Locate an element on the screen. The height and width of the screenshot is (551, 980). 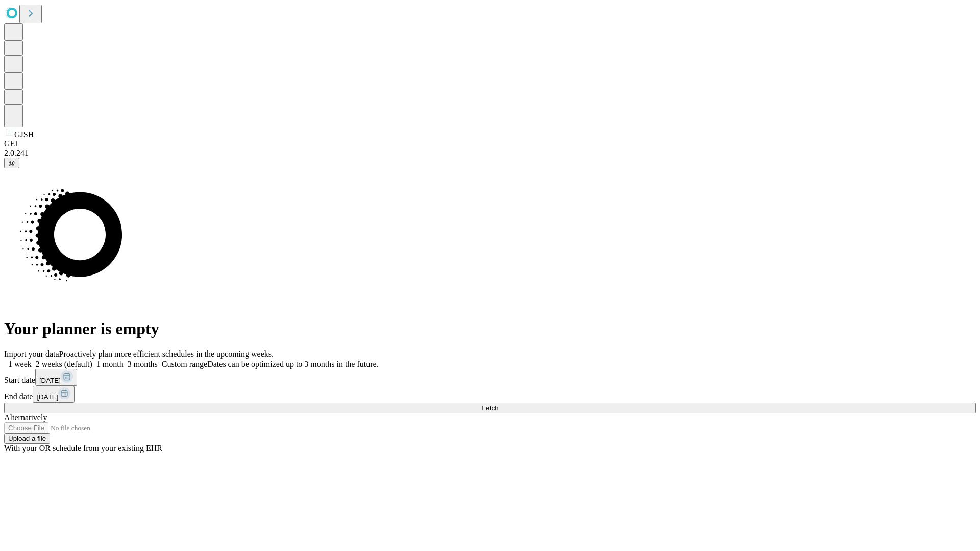
button: Upload a file is located at coordinates (27, 438).